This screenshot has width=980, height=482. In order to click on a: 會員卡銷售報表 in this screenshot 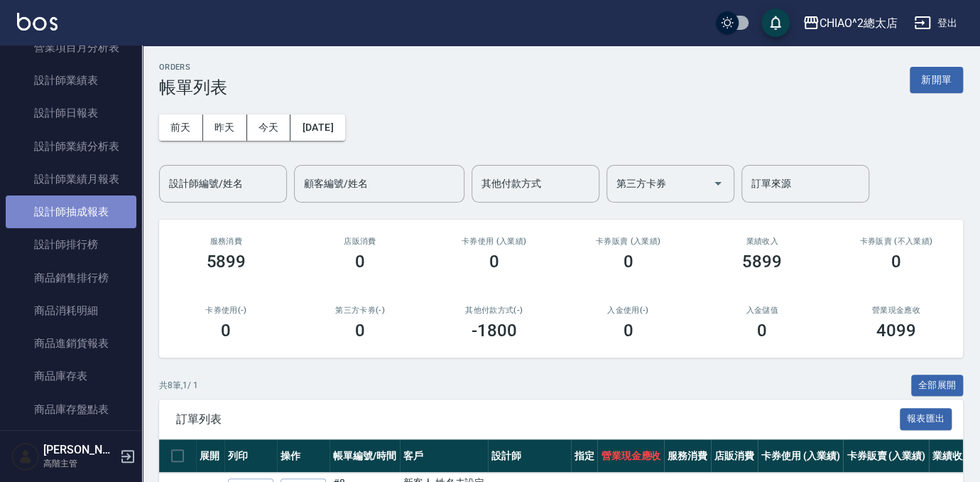, I will do `click(71, 442)`.